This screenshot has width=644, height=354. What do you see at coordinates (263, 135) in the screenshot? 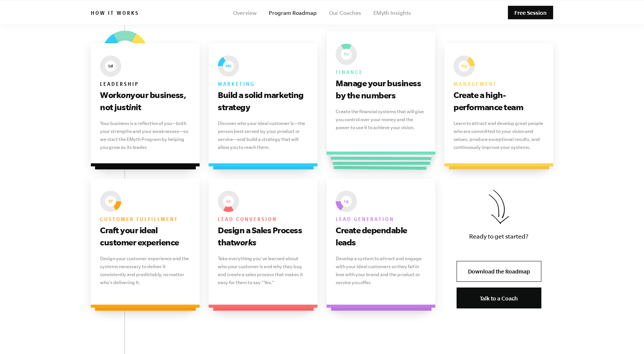
I see `p: Discover who your ideal customer is—the person best served by your product or service—and build a...` at bounding box center [263, 135].